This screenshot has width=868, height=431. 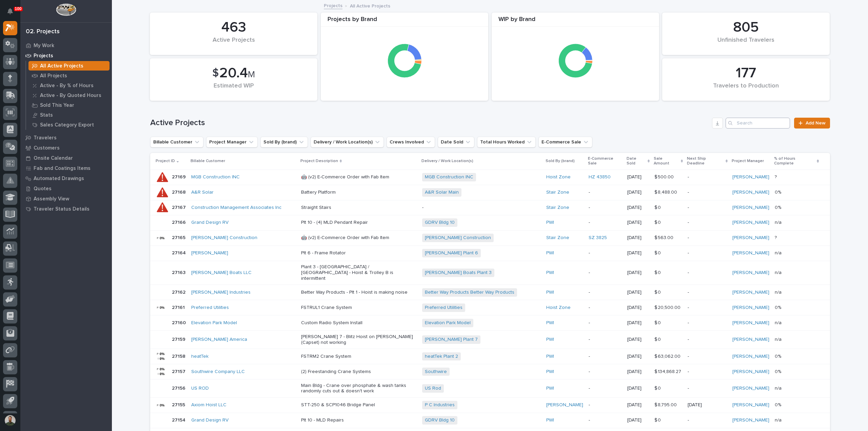 I want to click on p: 27162, so click(x=180, y=291).